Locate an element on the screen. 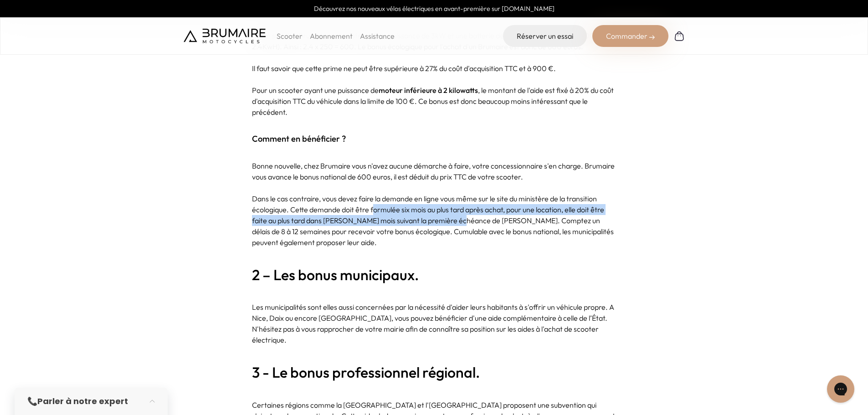  button: Gorgias live chat is located at coordinates (19, 17).